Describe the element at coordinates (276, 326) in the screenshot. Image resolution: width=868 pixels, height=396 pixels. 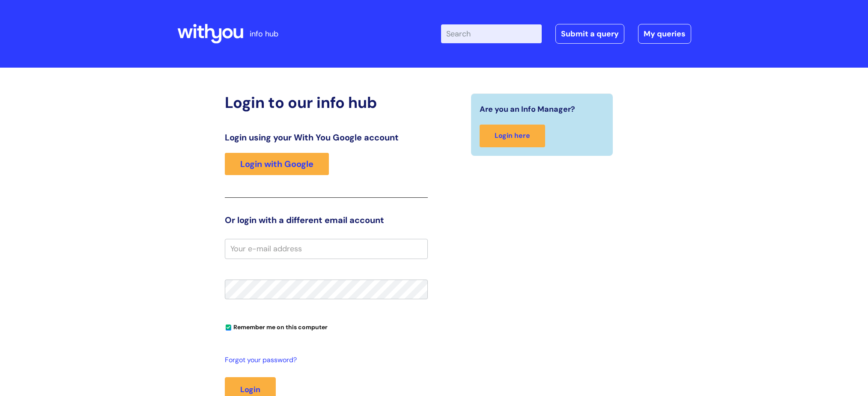
I see `label: Remember me on this computer` at that location.